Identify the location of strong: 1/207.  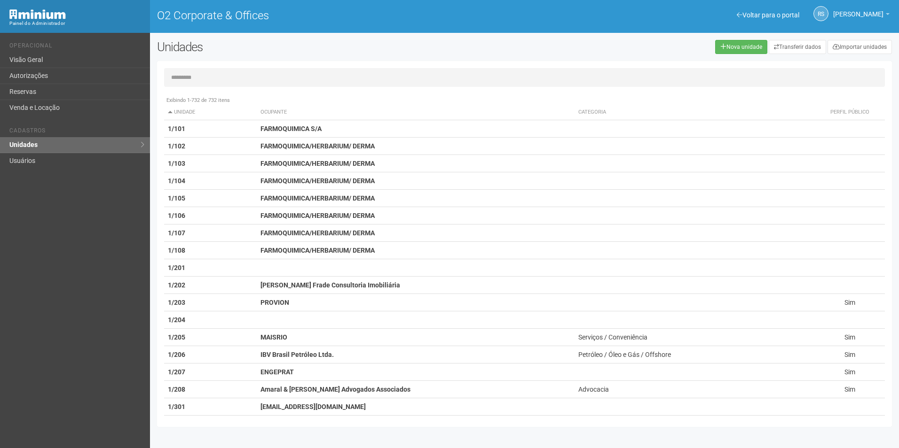
(176, 372).